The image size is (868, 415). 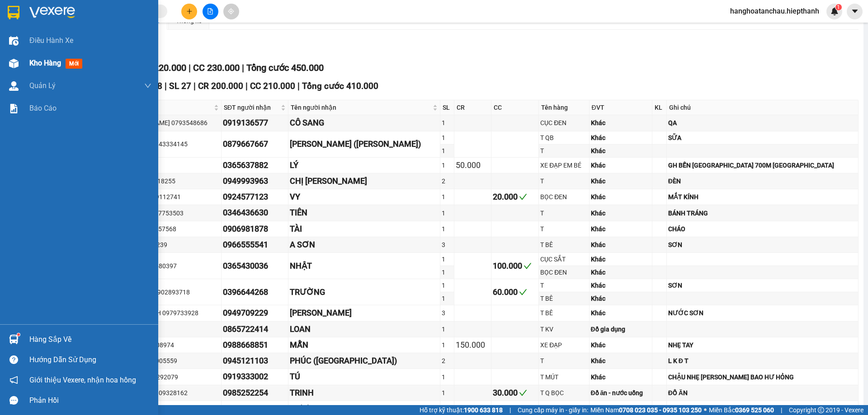 What do you see at coordinates (364, 361) in the screenshot?
I see `td: PHÚC (TÂN PHƯỚC)` at bounding box center [364, 361].